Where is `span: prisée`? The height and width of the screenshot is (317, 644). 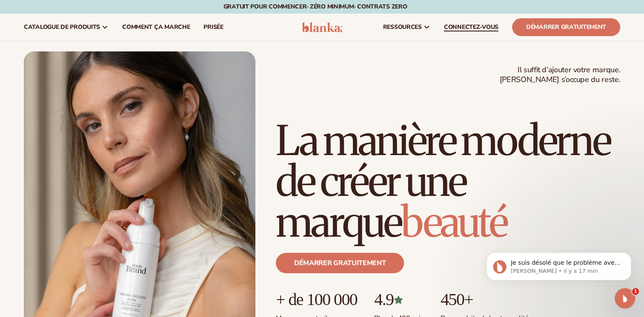 span: prisée is located at coordinates (214, 27).